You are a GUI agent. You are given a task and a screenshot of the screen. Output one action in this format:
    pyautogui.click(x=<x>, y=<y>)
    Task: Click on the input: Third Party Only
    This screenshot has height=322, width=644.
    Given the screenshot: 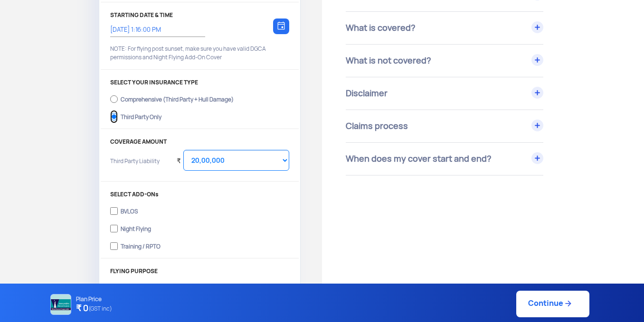 What is the action you would take?
    pyautogui.click(x=114, y=117)
    